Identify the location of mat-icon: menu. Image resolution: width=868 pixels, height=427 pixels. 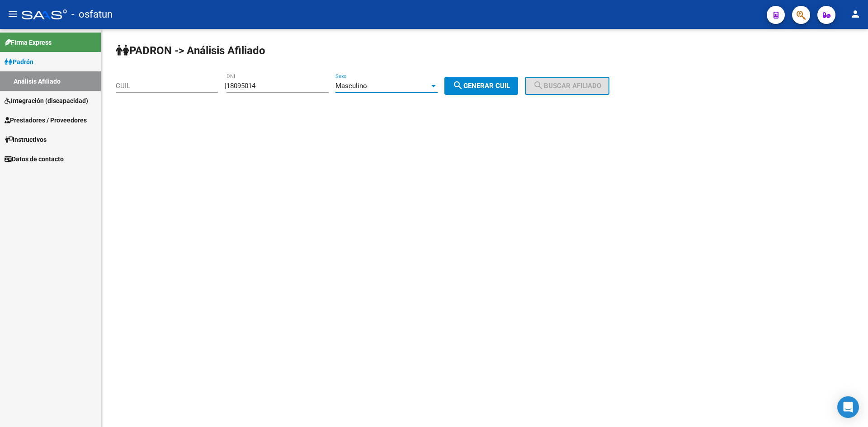
(13, 14).